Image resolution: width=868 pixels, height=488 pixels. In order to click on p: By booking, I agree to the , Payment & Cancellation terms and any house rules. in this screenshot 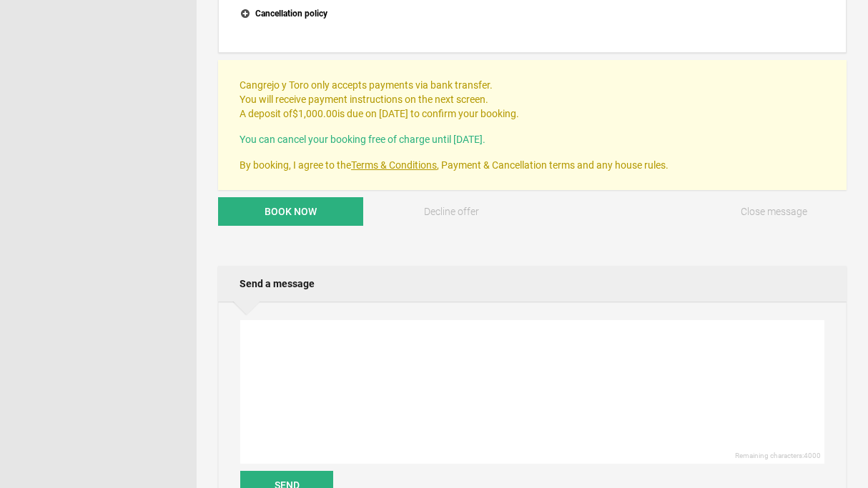, I will do `click(532, 165)`.